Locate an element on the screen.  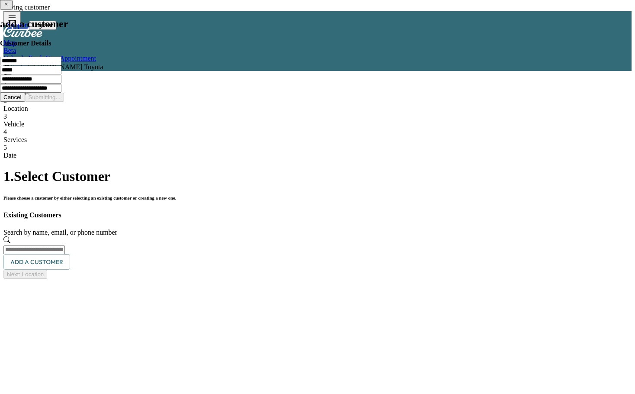
div: Vehicle is located at coordinates (318, 124).